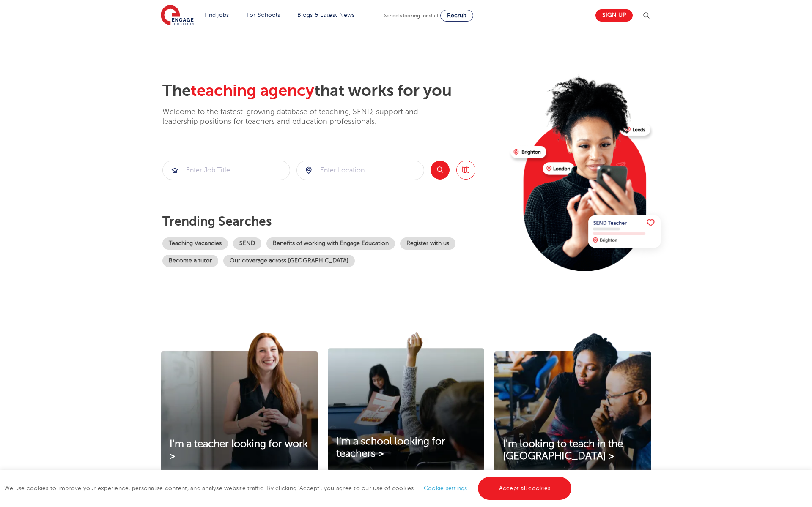 The height and width of the screenshot is (507, 812). I want to click on span: Schools looking for staff, so click(411, 16).